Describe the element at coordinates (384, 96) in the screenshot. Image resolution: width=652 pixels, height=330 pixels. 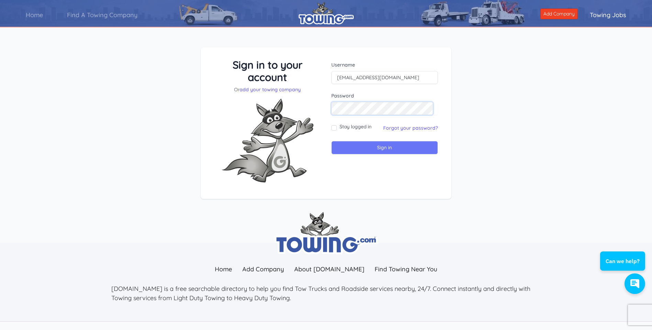
I see `label: Password` at that location.